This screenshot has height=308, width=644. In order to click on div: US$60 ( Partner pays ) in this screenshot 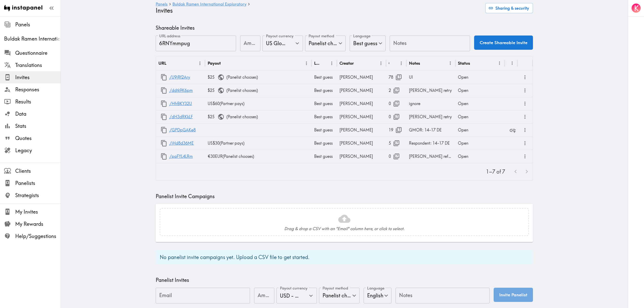, I will do `click(258, 103)`.